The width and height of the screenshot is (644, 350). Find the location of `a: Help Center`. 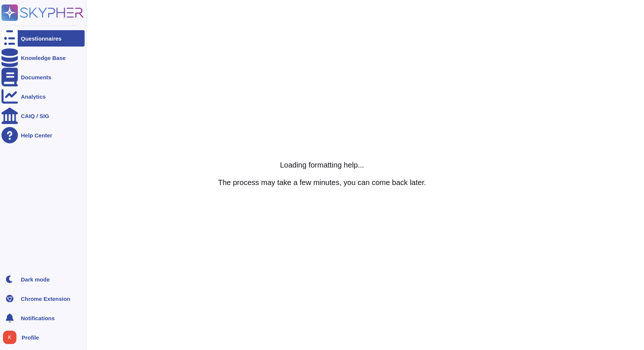

a: Help Center is located at coordinates (43, 135).